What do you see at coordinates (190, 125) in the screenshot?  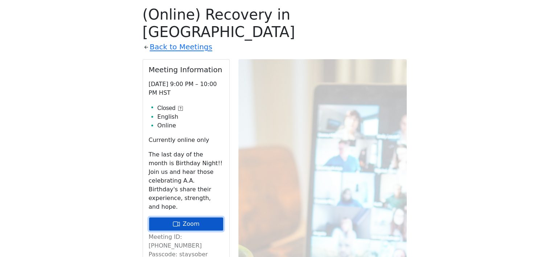 I see `li: Online` at bounding box center [190, 125].